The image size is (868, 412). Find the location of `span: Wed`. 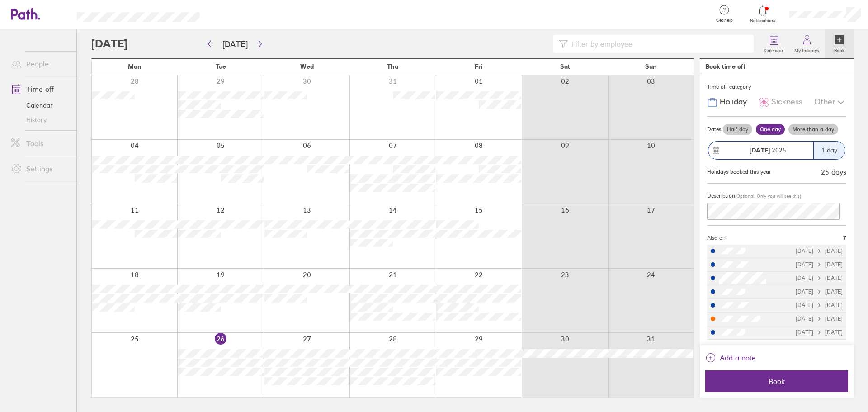

span: Wed is located at coordinates (307, 66).